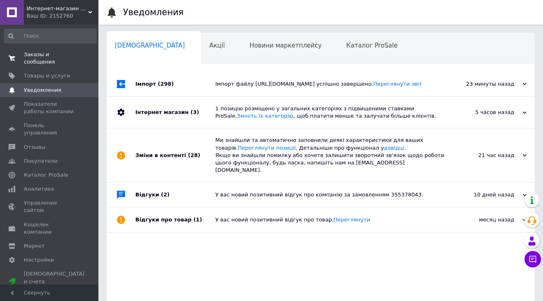 This screenshot has width=543, height=301. Describe the element at coordinates (194, 112) in the screenshot. I see `span: (3)` at that location.